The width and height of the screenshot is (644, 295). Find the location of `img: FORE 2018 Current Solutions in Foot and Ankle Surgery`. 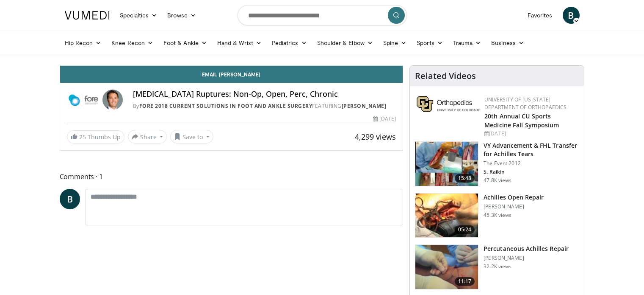

img: FORE 2018 Current Solutions in Foot and Ankle Surgery is located at coordinates (83, 99).